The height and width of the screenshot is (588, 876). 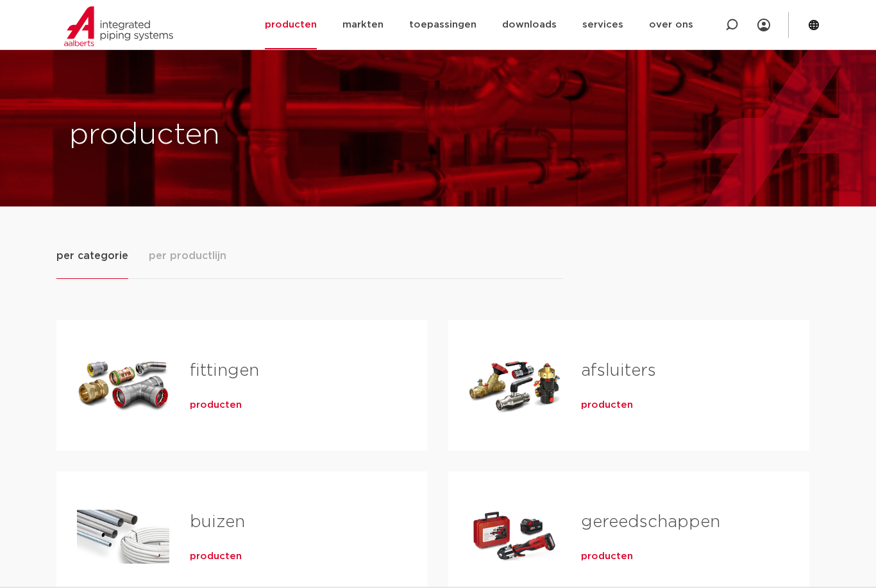 I want to click on span: per productlijn, so click(x=187, y=255).